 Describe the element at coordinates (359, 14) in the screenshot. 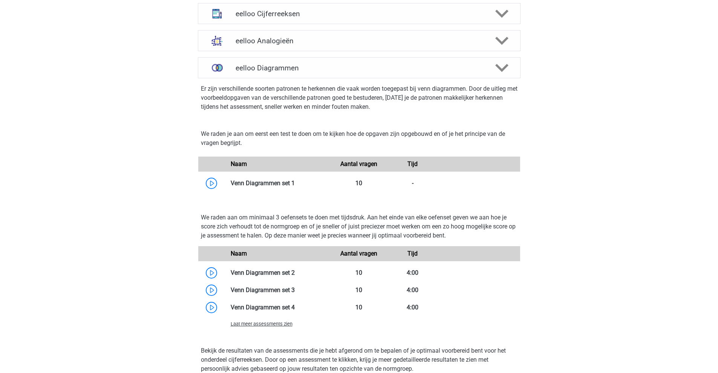

I see `h4: eelloo Cijferreeksen` at that location.